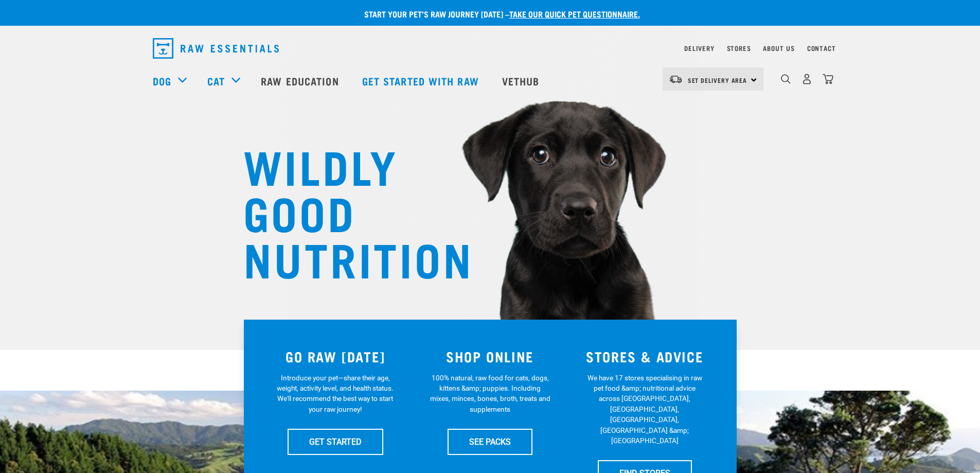  I want to click on a: Get started with Raw, so click(422, 81).